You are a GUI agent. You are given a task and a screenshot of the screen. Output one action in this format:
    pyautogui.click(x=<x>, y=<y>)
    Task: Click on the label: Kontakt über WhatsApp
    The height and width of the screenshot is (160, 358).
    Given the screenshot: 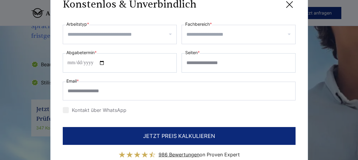 What is the action you would take?
    pyautogui.click(x=95, y=110)
    